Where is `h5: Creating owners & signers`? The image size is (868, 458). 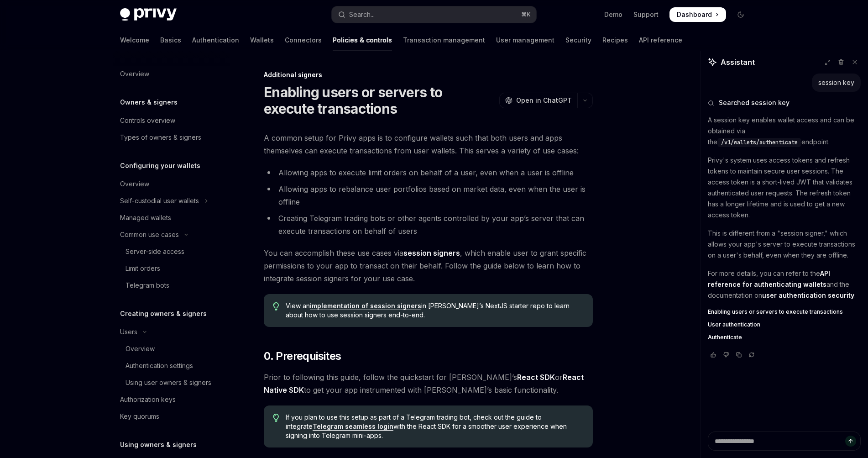 h5: Creating owners & signers is located at coordinates (163, 314).